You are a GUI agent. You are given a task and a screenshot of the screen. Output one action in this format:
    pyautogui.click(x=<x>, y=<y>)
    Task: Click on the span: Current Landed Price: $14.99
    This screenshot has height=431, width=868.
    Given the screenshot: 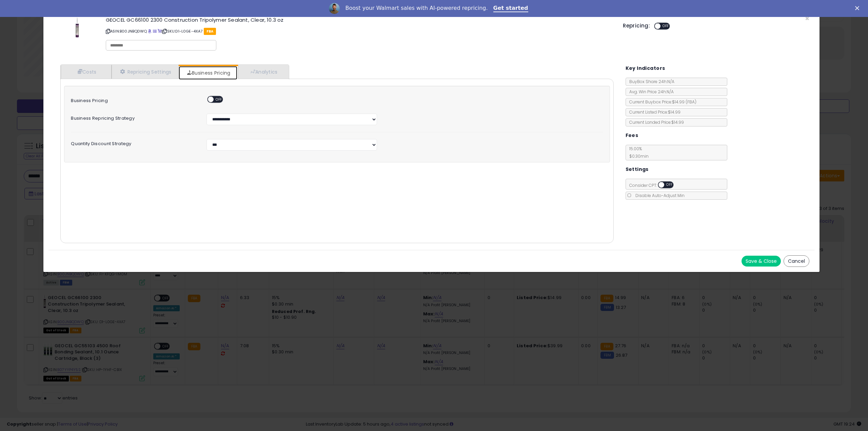 What is the action you would take?
    pyautogui.click(x=655, y=122)
    